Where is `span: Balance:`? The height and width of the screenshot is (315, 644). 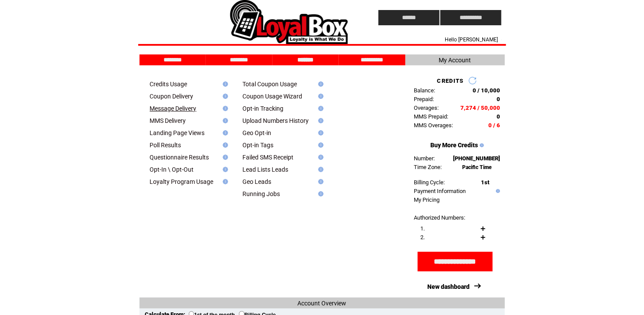 span: Balance: is located at coordinates (425, 90).